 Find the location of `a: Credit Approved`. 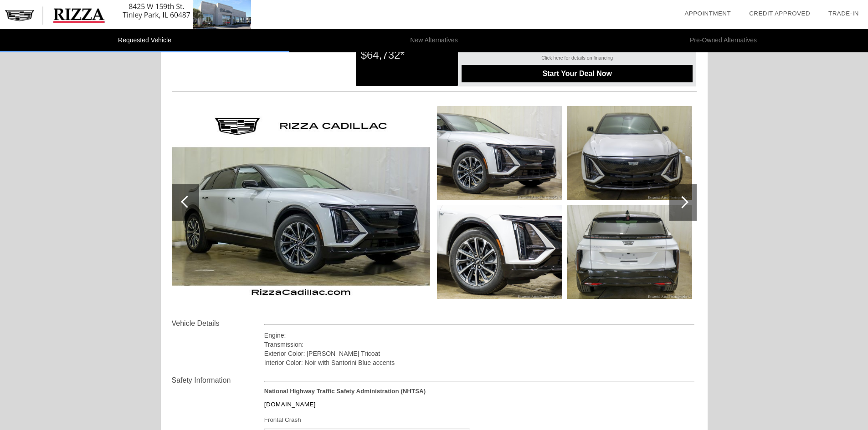

a: Credit Approved is located at coordinates (779, 13).